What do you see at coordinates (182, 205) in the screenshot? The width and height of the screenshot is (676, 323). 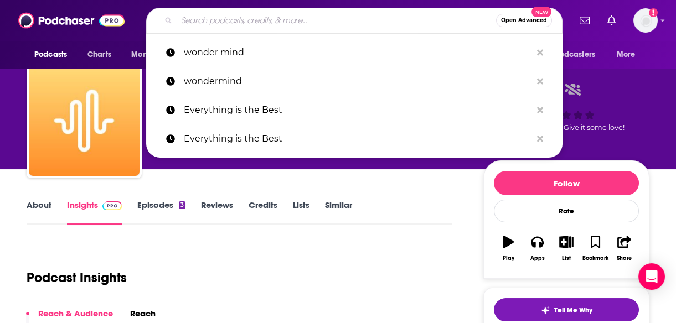 I see `div: 3` at bounding box center [182, 205].